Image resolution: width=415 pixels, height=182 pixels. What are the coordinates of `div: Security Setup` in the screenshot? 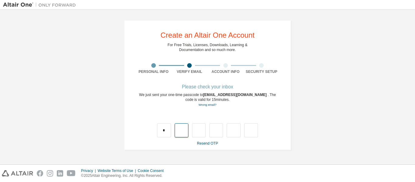 It's located at (262, 72).